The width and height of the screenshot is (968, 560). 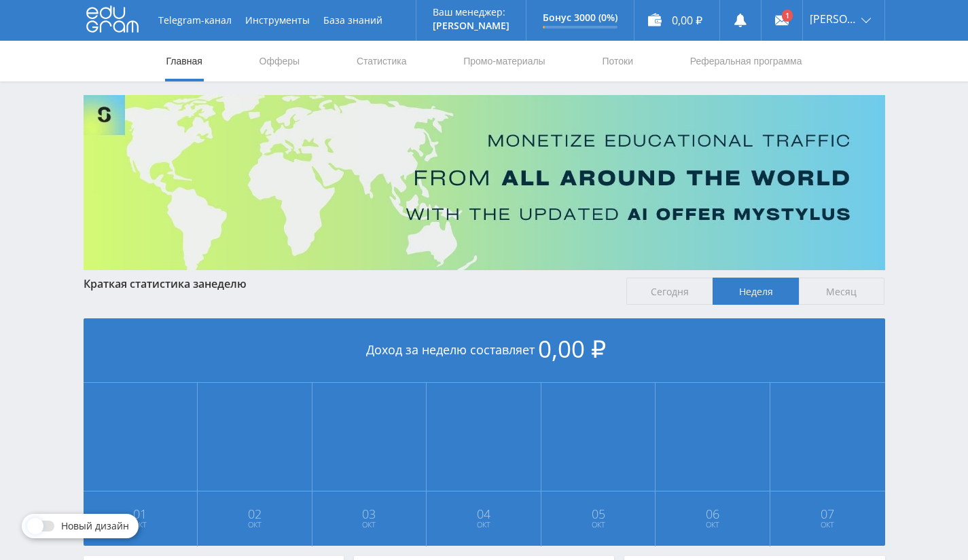 I want to click on a: Офферы, so click(x=280, y=61).